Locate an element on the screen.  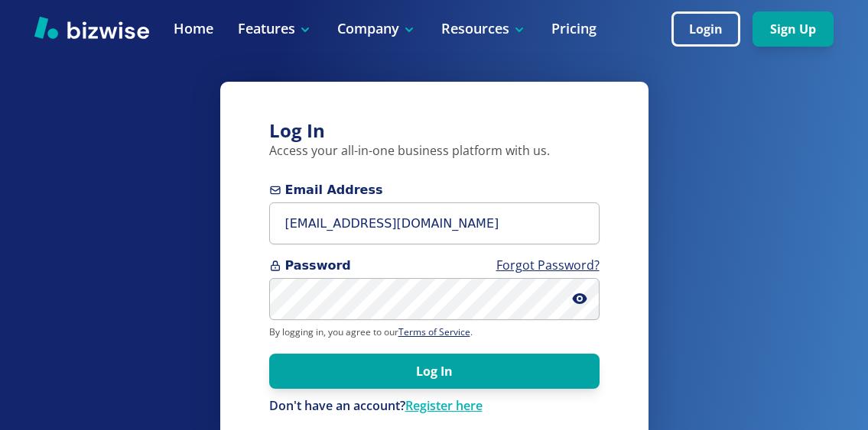
h3: Log In is located at coordinates (435, 130).